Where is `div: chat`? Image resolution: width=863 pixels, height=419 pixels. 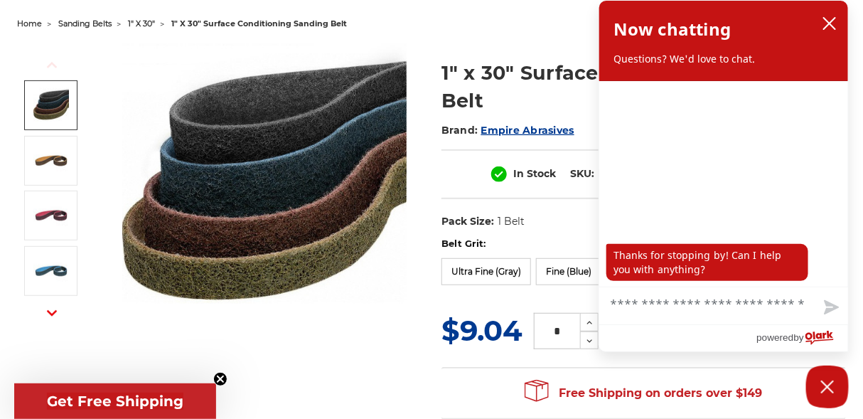
div: chat is located at coordinates (724, 183).